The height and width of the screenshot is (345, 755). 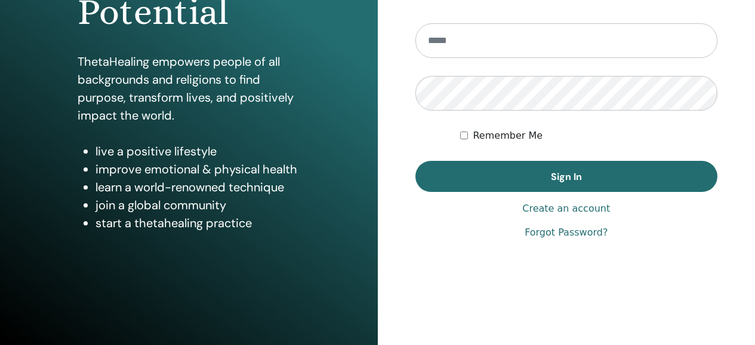 I want to click on a: Create an account, so click(x=566, y=208).